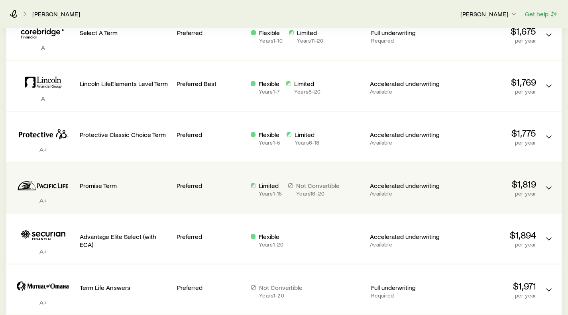  I want to click on p: $1,819, so click(490, 184).